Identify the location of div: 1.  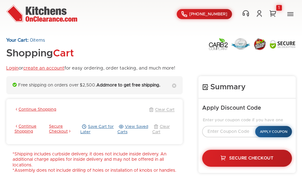
(279, 8).